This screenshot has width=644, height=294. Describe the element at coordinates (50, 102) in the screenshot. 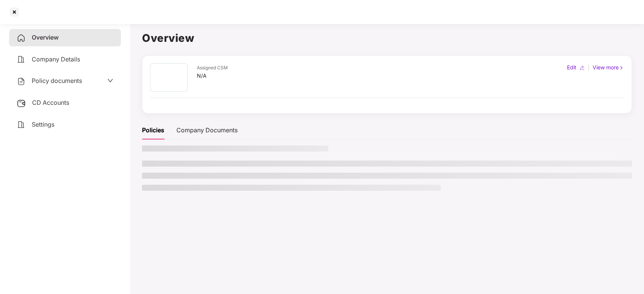

I see `span: CD Accounts` at that location.